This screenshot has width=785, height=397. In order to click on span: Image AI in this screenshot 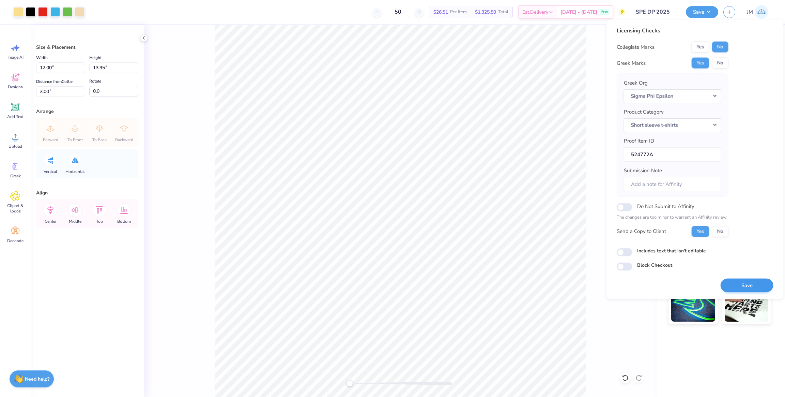, I will do `click(15, 57)`.